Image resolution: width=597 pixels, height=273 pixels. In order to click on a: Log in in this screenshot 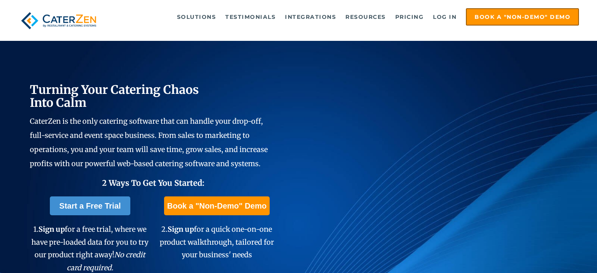, I will do `click(445, 17)`.